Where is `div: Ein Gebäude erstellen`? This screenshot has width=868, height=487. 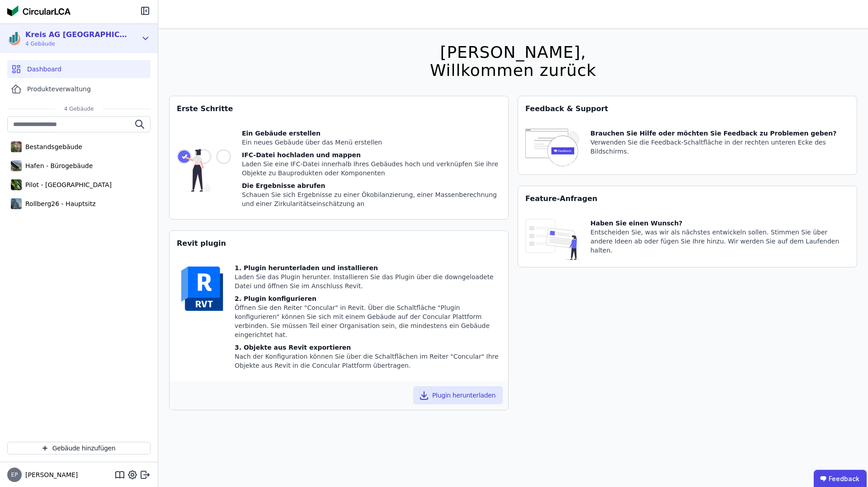 div: Ein Gebäude erstellen is located at coordinates (371, 133).